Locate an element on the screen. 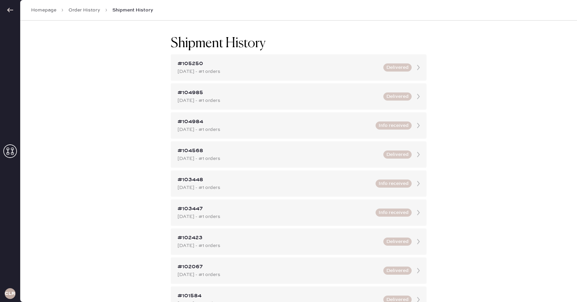 This screenshot has width=577, height=302. div: #102067 is located at coordinates (278, 267).